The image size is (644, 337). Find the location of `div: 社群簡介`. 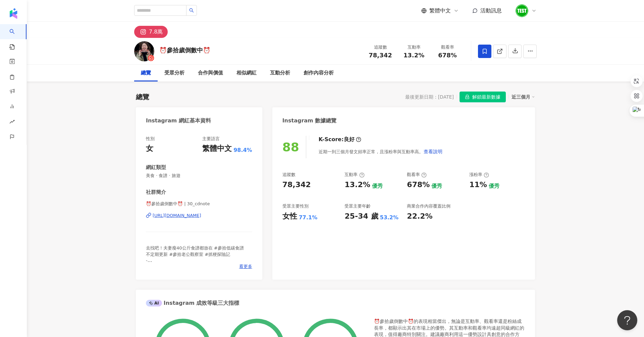

div: 社群簡介 is located at coordinates (156, 192).